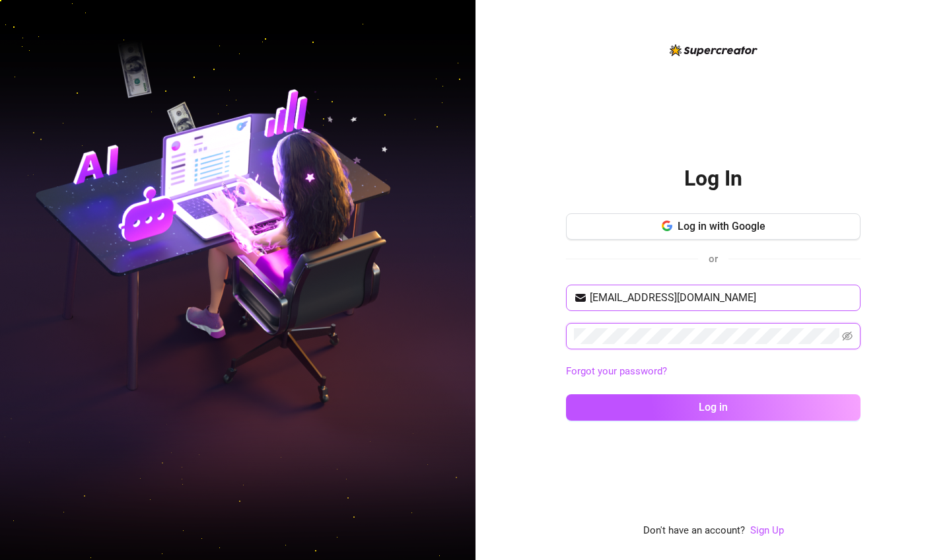 The width and height of the screenshot is (951, 560). What do you see at coordinates (713, 179) in the screenshot?
I see `h2: Log In` at bounding box center [713, 179].